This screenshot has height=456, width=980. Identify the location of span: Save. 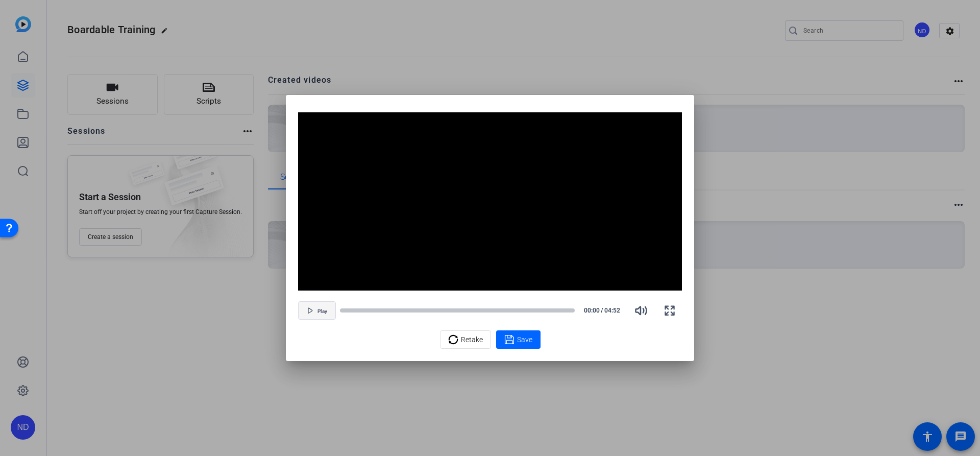
(525, 340).